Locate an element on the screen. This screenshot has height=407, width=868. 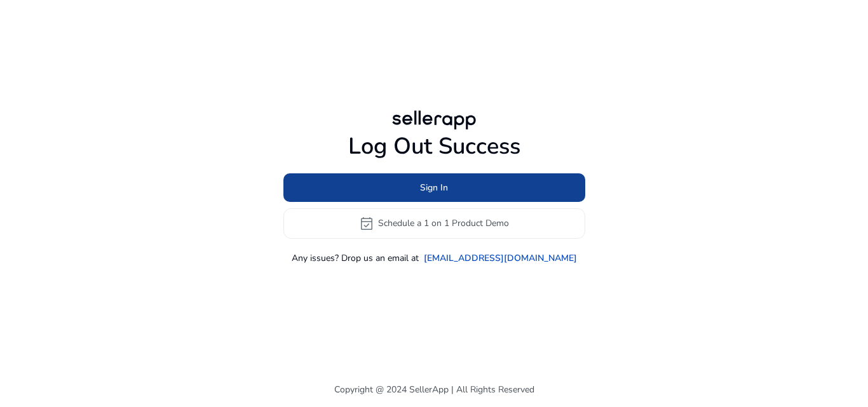
button: event_availableSchedule a 1 on 1 Product Demo is located at coordinates (434, 224).